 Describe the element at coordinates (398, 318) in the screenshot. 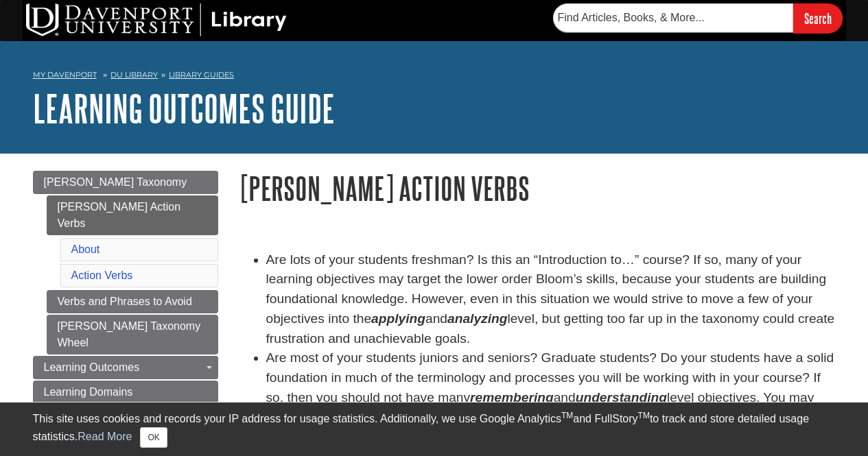

I see `strong: applying` at that location.